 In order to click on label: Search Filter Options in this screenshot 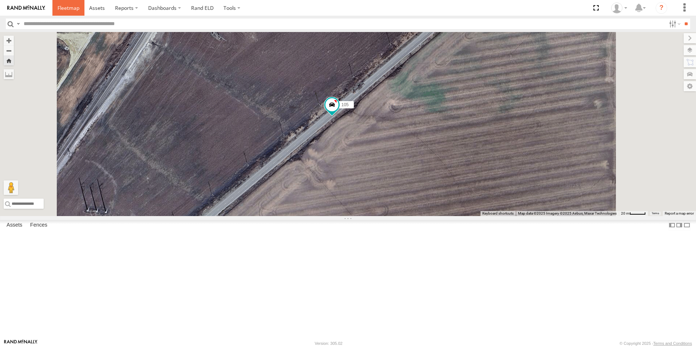, I will do `click(673, 24)`.